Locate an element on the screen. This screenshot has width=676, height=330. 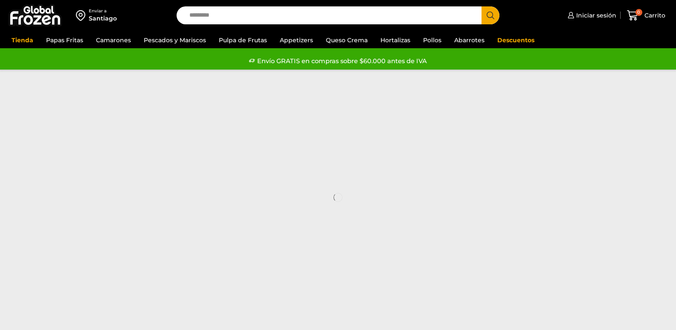
img: address-field-icon.svg is located at coordinates (82, 15).